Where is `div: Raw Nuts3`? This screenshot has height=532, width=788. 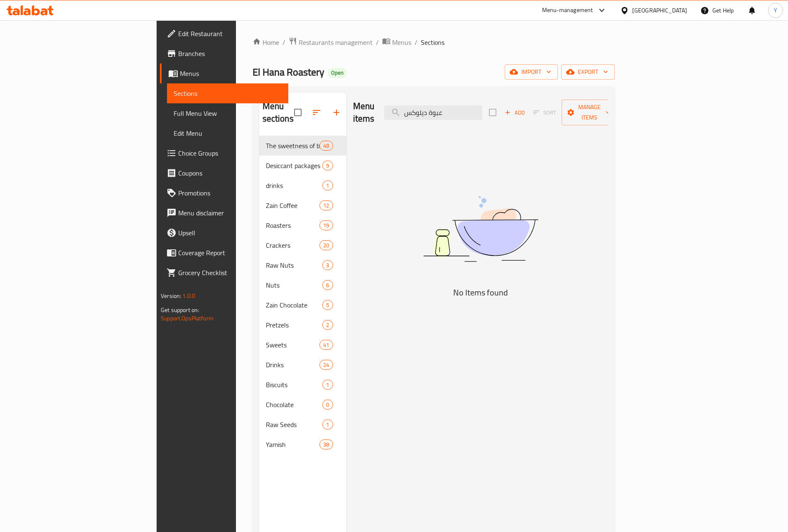
div: Raw Nuts3 is located at coordinates (303, 266).